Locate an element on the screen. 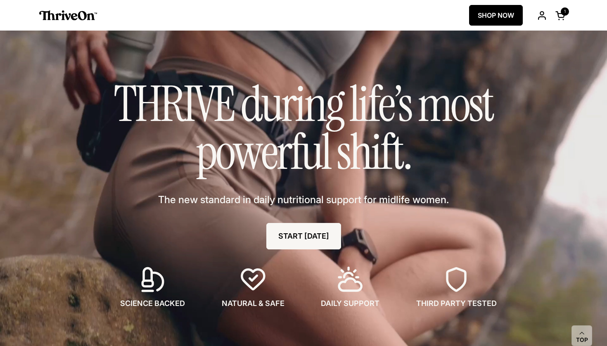 Image resolution: width=607 pixels, height=346 pixels. span: DAILY SUPPORT is located at coordinates (350, 303).